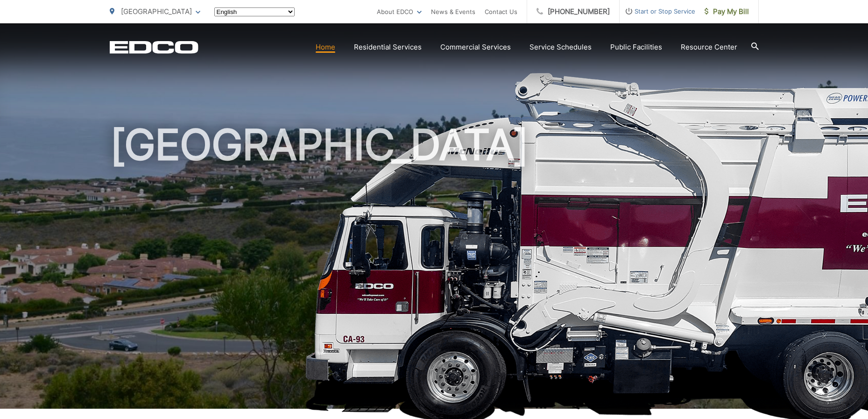  What do you see at coordinates (453, 11) in the screenshot?
I see `a: News & Events` at bounding box center [453, 11].